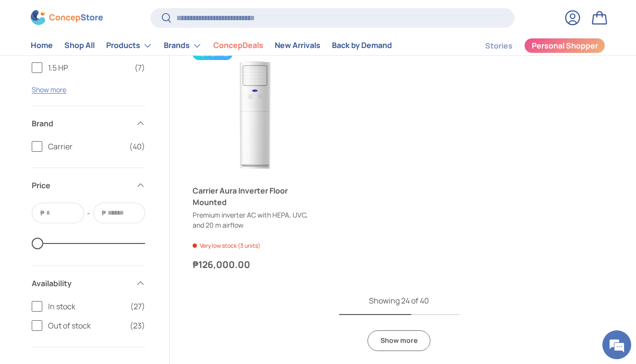  Describe the element at coordinates (86, 326) in the screenshot. I see `span: Out of stock` at that location.